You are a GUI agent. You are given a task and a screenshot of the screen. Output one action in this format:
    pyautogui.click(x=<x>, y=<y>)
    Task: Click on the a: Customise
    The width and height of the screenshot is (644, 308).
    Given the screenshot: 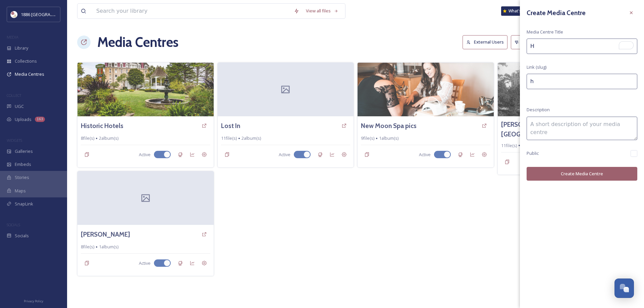 What is the action you would take?
    pyautogui.click(x=531, y=42)
    